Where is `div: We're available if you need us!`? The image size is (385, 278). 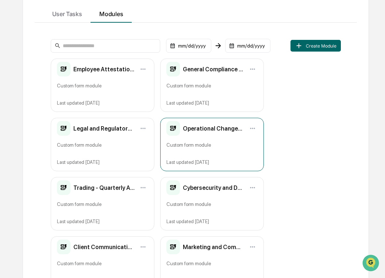
div: We're available if you need us! is located at coordinates (66, 66).